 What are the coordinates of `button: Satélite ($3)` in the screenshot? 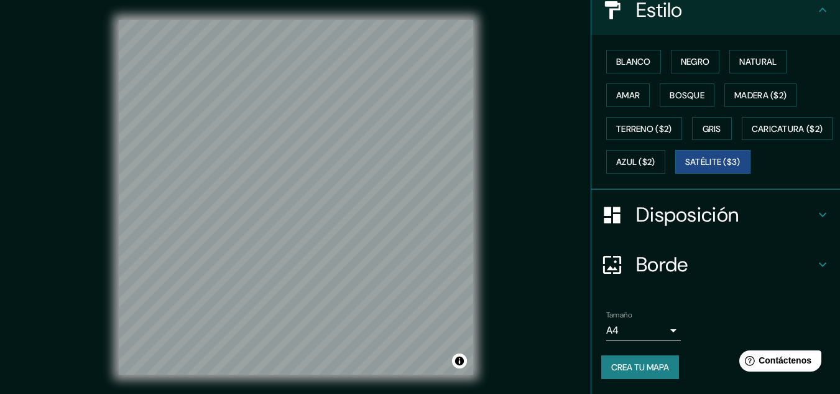 It's located at (713, 162).